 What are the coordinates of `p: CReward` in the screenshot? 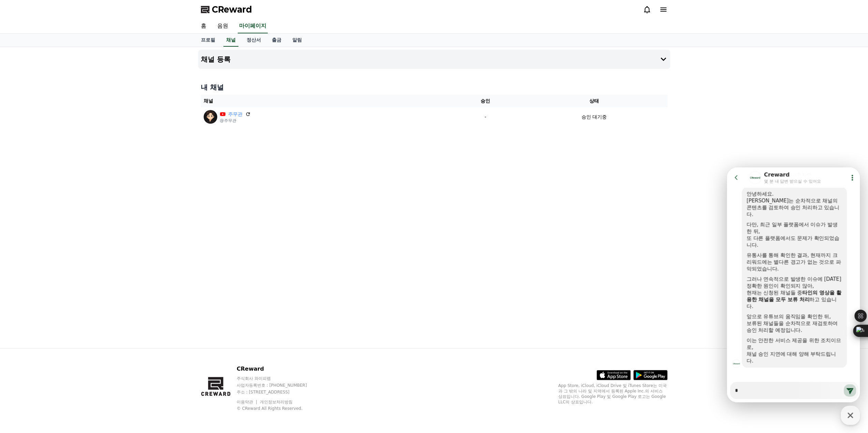 It's located at (278, 369).